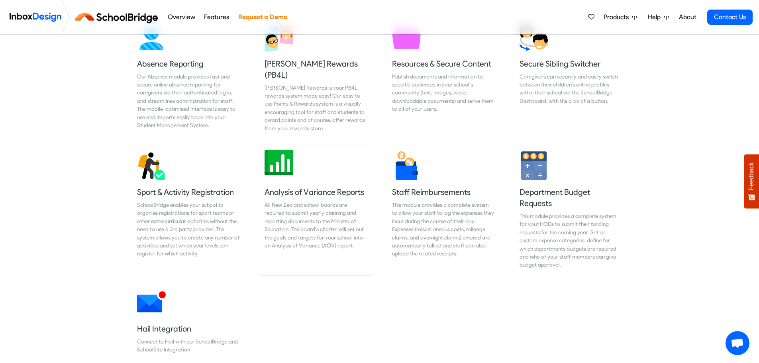 The height and width of the screenshot is (363, 759). Describe the element at coordinates (279, 163) in the screenshot. I see `img: 2022_01_13_icon_analysis_report.svg` at that location.